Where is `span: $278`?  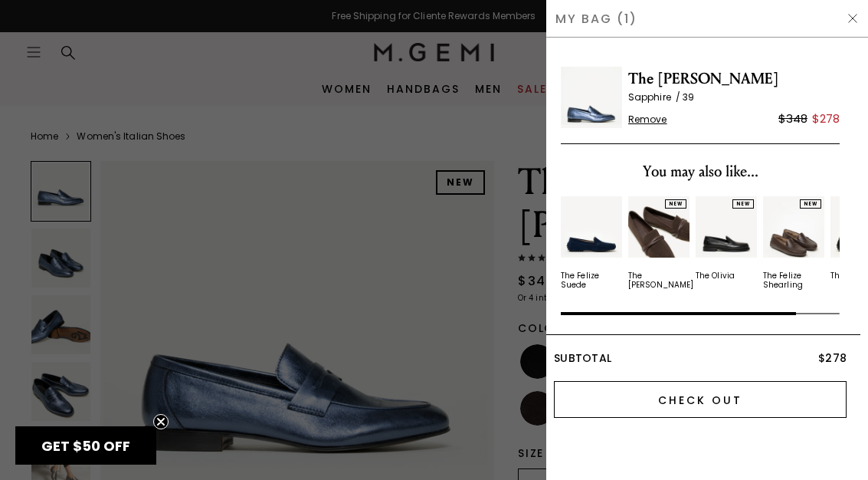 span: $278 is located at coordinates (832, 358).